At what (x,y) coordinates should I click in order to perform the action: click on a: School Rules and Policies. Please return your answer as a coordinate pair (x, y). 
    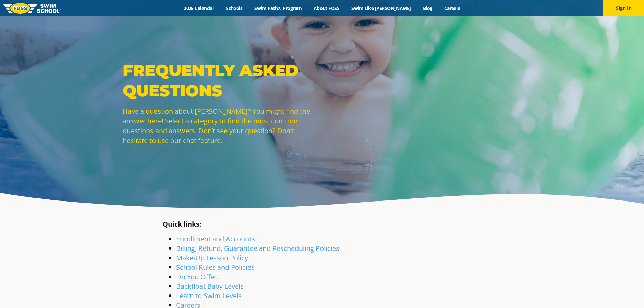
    Looking at the image, I should click on (215, 267).